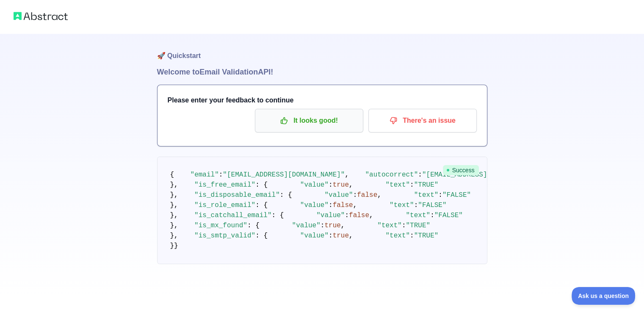  What do you see at coordinates (225, 205) in the screenshot?
I see `span: "is_role_email"` at bounding box center [225, 205].